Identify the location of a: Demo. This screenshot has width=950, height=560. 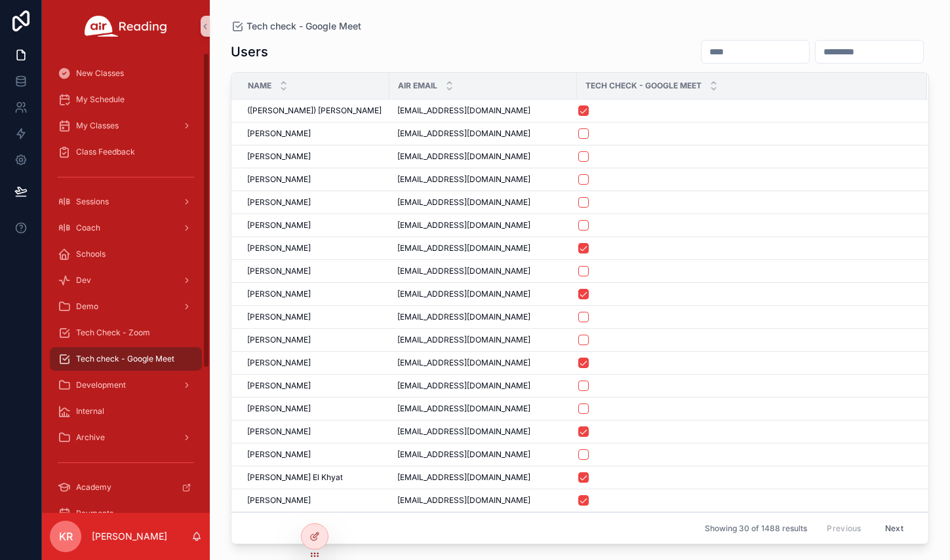
(126, 306).